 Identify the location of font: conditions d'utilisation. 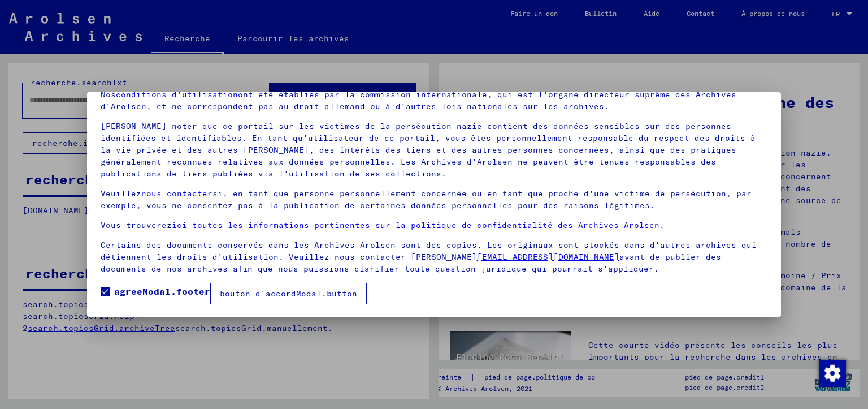
(177, 95).